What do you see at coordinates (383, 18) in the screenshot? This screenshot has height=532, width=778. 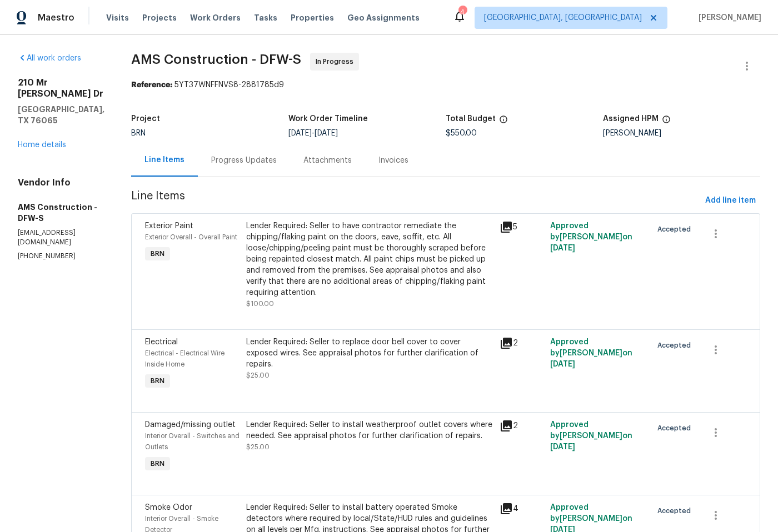 I see `span: Geo Assignments` at bounding box center [383, 18].